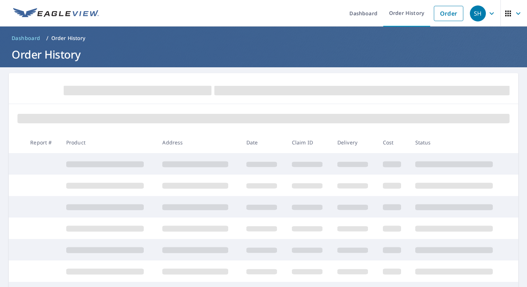  What do you see at coordinates (448, 13) in the screenshot?
I see `a: Order` at bounding box center [448, 13].